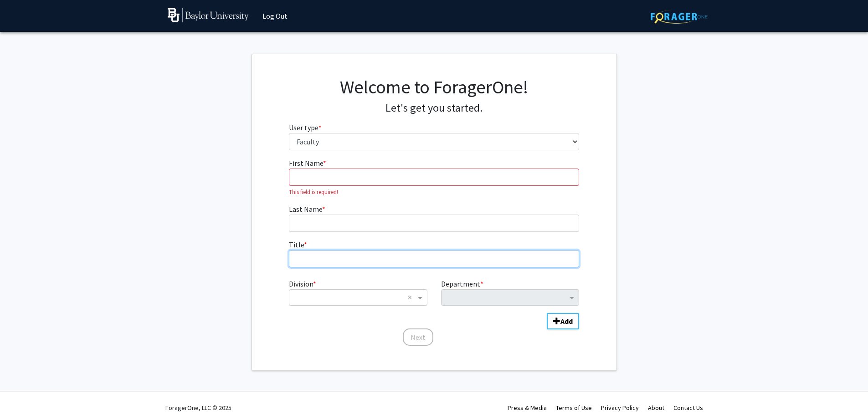  Describe the element at coordinates (208, 15) in the screenshot. I see `img: Baylor University Logo` at that location.